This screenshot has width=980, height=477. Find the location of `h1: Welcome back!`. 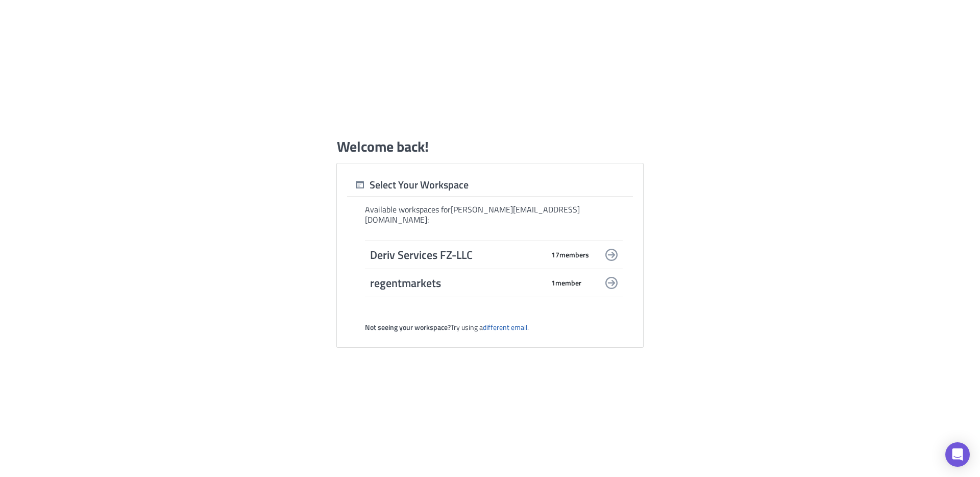

h1: Welcome back! is located at coordinates (383, 146).